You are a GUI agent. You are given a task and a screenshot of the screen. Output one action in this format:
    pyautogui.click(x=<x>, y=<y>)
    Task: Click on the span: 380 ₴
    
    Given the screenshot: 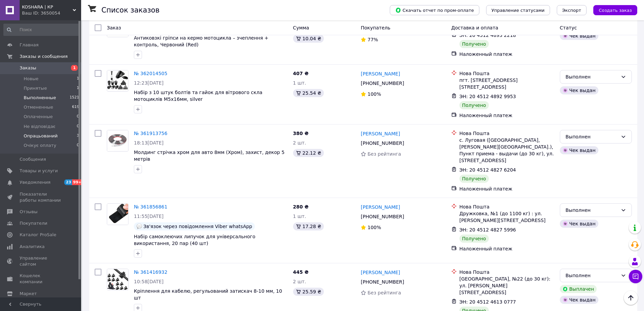 What is the action you would take?
    pyautogui.click(x=301, y=133)
    